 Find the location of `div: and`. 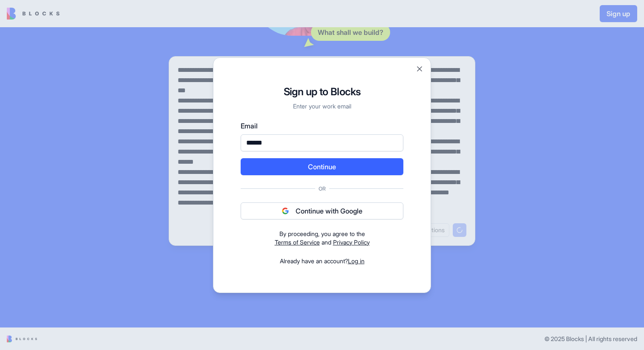

div: and is located at coordinates (322, 238).